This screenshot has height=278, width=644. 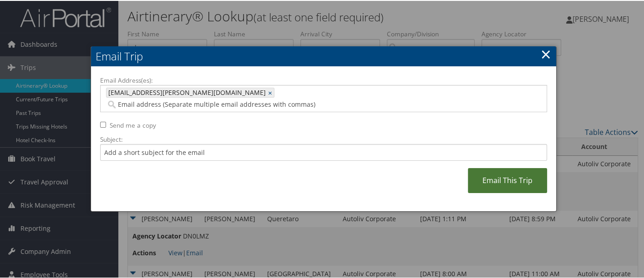 I want to click on label: Email Address(es):, so click(x=324, y=80).